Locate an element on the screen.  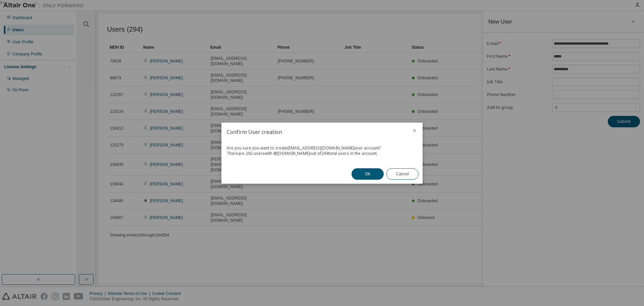
button: Ok is located at coordinates (368, 174).